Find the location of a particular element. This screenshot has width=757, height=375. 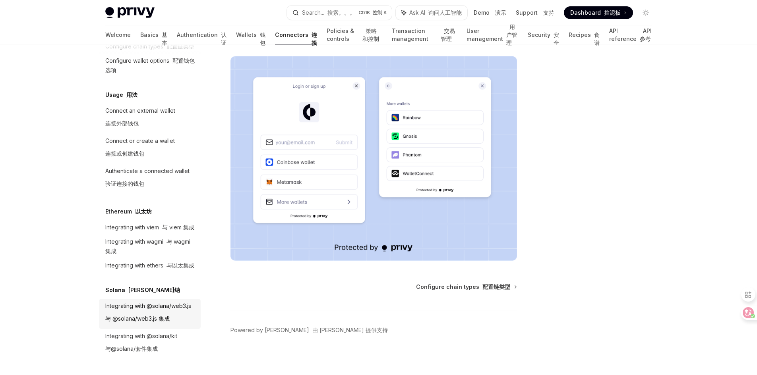

a: Integrating with ethers 与以太集成 is located at coordinates (150, 266).